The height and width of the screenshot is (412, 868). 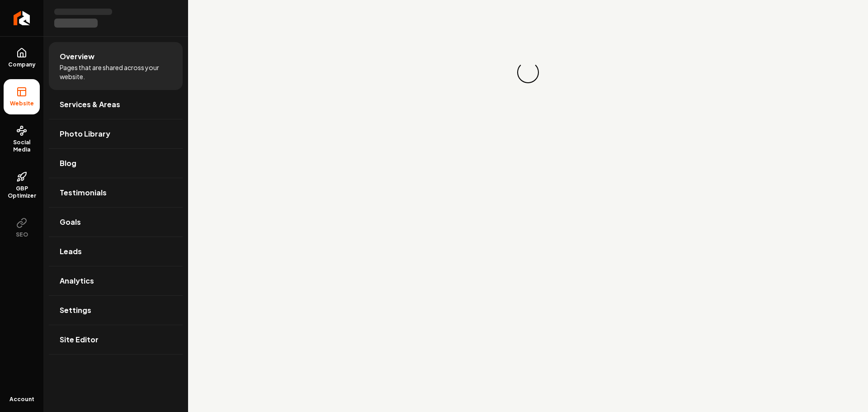 What do you see at coordinates (116, 222) in the screenshot?
I see `a: Goals` at bounding box center [116, 222].